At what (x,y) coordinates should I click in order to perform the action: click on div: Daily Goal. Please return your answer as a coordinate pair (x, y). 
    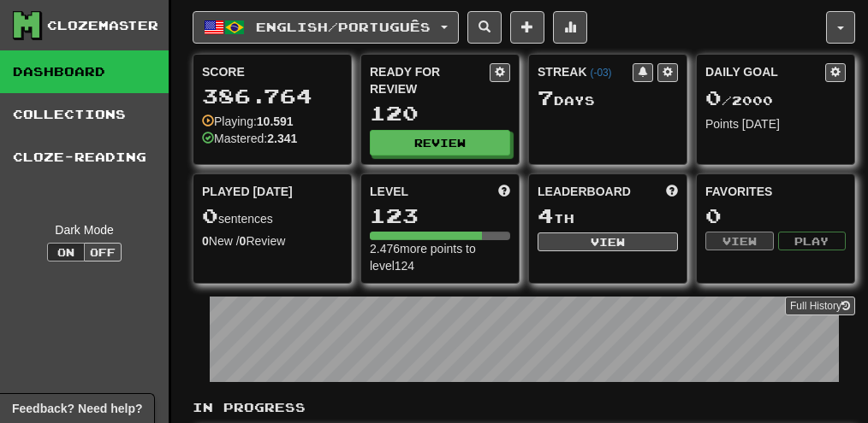
    Looking at the image, I should click on (765, 72).